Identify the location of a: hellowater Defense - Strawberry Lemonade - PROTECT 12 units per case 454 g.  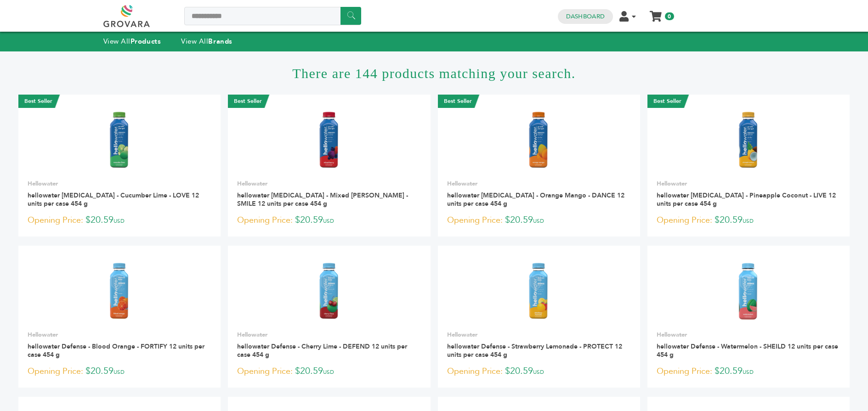
(534, 350).